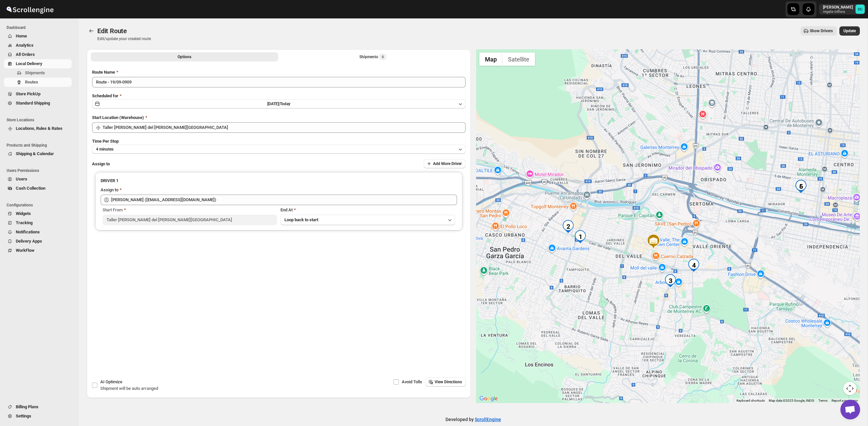  What do you see at coordinates (850, 410) in the screenshot?
I see `div: Open chat` at bounding box center [850, 410].